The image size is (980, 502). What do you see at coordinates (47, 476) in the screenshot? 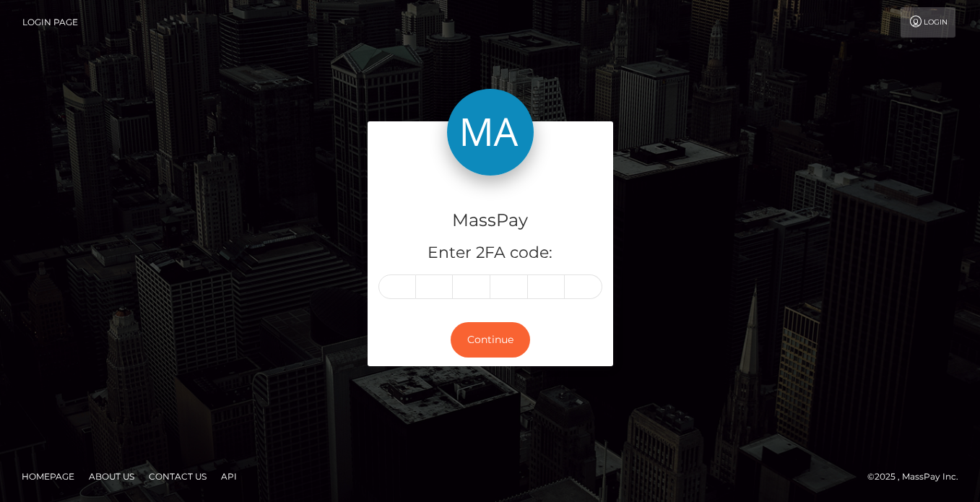
I see `a: Homepage` at bounding box center [47, 476].